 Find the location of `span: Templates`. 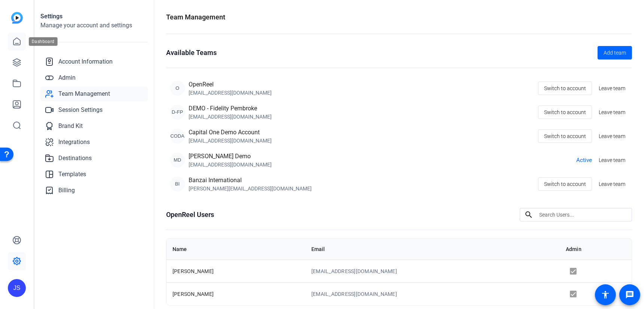

span: Templates is located at coordinates (72, 174).